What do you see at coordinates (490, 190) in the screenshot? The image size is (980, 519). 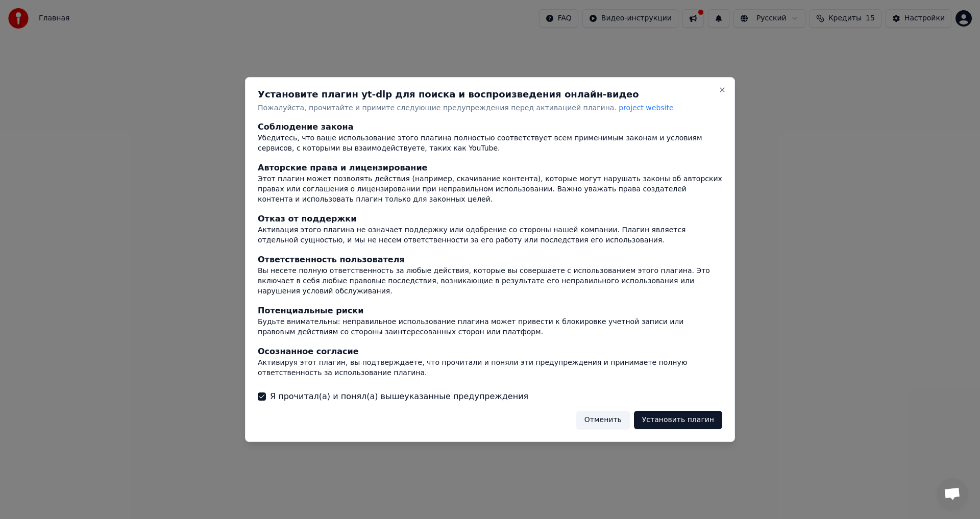 I see `div: Этот плагин может позволять действия (например, скачивание контента), которые могут нарушать зако...` at bounding box center [490, 190].